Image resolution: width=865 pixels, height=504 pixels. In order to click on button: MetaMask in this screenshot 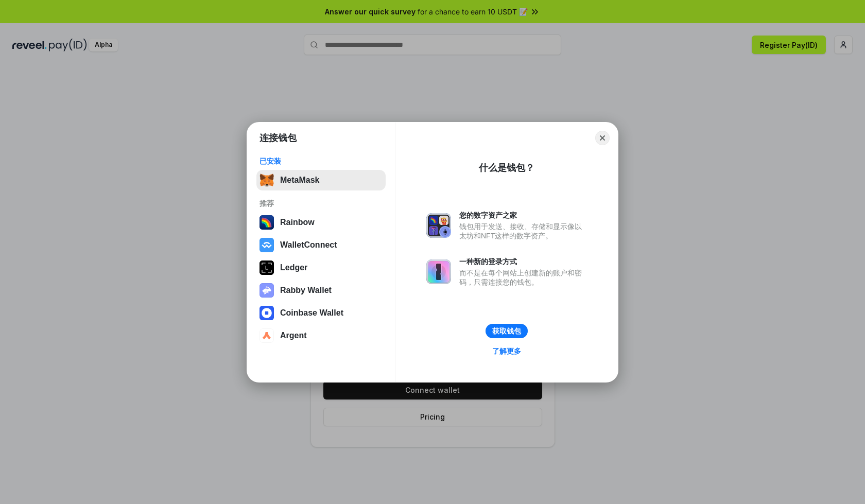, I will do `click(321, 180)`.